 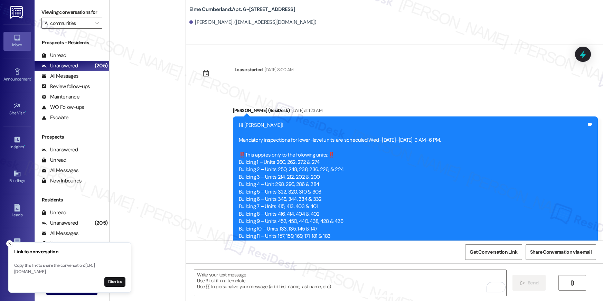 I want to click on span: Share Conversation via email, so click(x=561, y=252).